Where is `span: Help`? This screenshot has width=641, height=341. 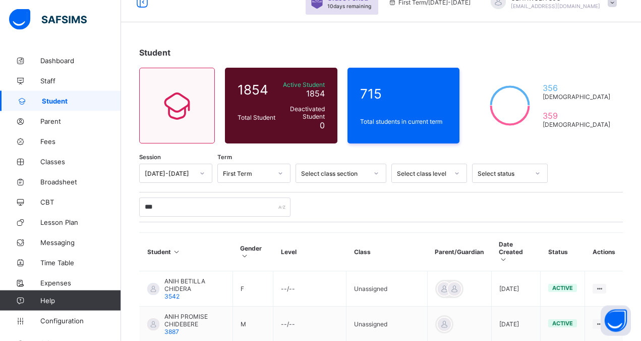 span: Help is located at coordinates (80, 300).